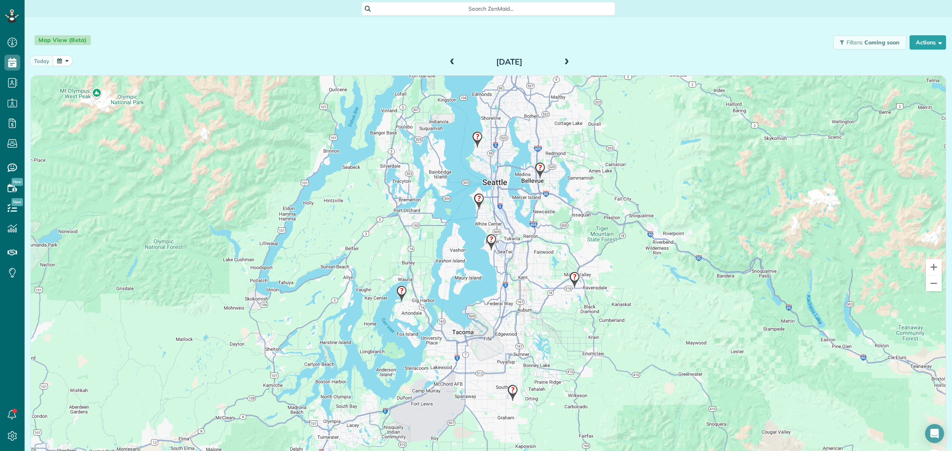 The image size is (952, 451). Describe the element at coordinates (882, 42) in the screenshot. I see `span: Coming soon` at that location.